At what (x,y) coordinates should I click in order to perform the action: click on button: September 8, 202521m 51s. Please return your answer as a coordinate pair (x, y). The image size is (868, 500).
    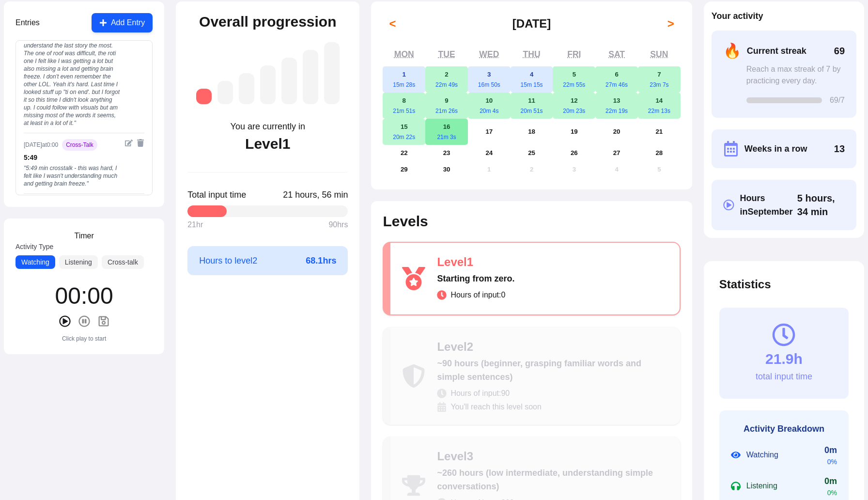
    Looking at the image, I should click on (404, 106).